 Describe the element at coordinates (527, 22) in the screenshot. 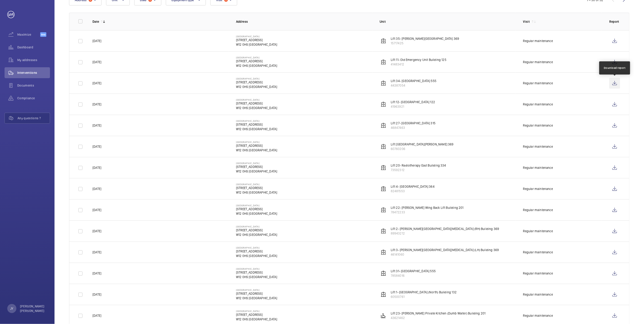

I see `p: Visit` at that location.